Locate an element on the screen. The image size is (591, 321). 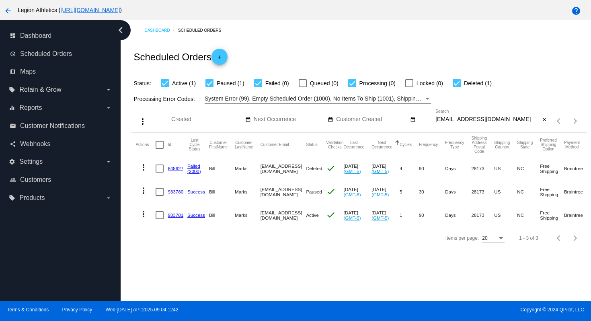
button: Change sorting for CustomerLastName is located at coordinates (244, 145).